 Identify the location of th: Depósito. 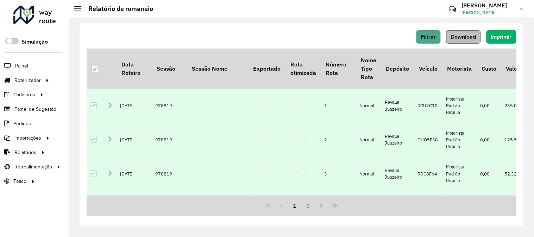
(397, 69).